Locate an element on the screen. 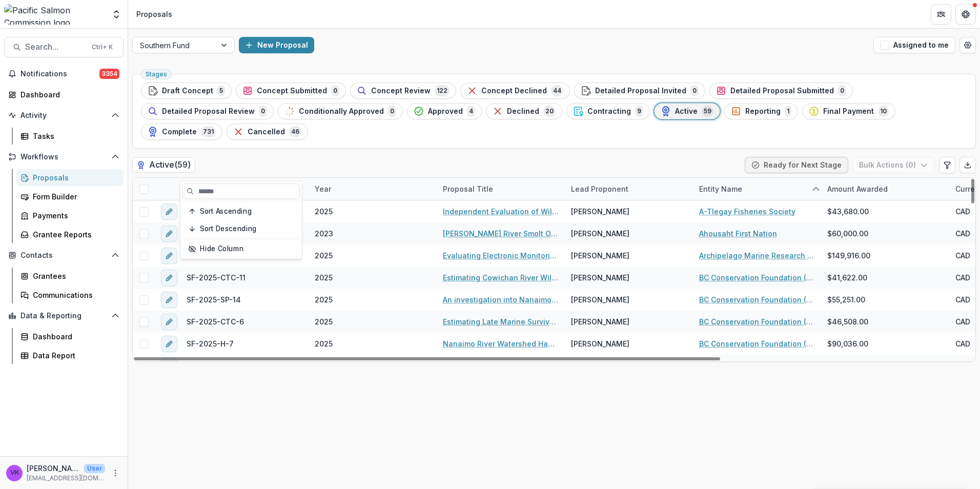 The width and height of the screenshot is (980, 489). div: Payments is located at coordinates (74, 215).